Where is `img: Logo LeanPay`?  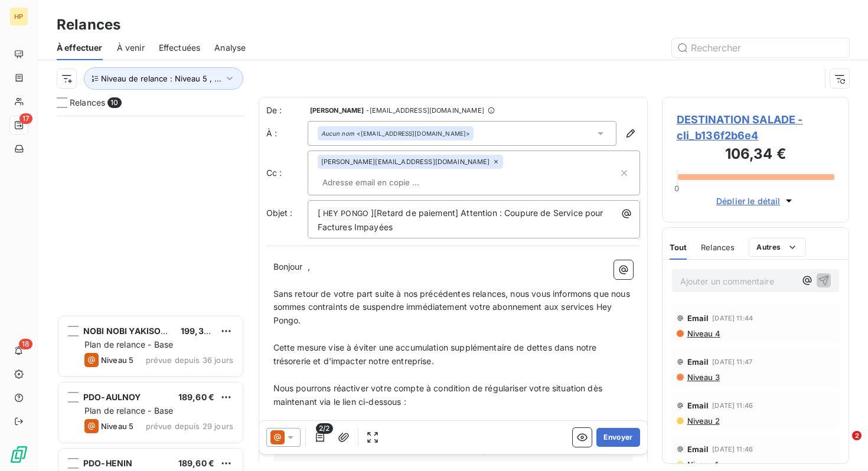
img: Logo LeanPay is located at coordinates (19, 455).